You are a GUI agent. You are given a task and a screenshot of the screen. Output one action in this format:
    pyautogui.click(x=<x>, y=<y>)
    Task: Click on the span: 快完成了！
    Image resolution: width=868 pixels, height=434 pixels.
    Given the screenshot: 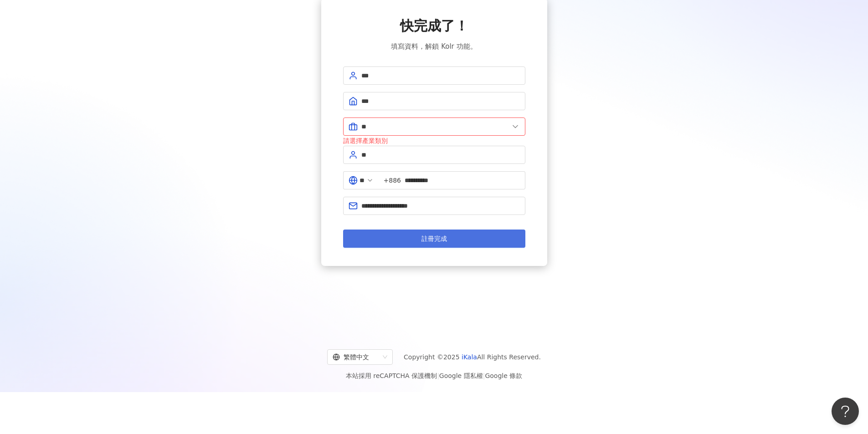 What is the action you would take?
    pyautogui.click(x=434, y=26)
    